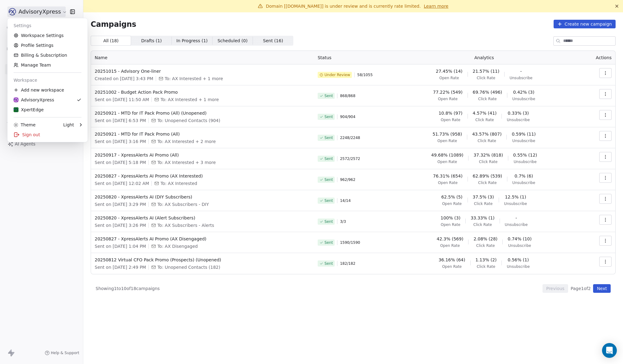  What do you see at coordinates (48, 90) in the screenshot?
I see `div: Add new workspace` at bounding box center [48, 90].